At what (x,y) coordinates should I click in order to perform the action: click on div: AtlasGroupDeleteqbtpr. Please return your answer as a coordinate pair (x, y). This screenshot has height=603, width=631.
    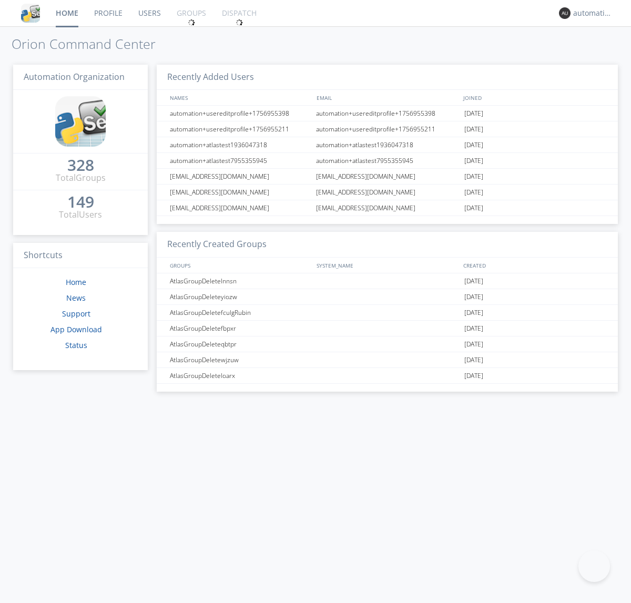
    Looking at the image, I should click on (240, 344).